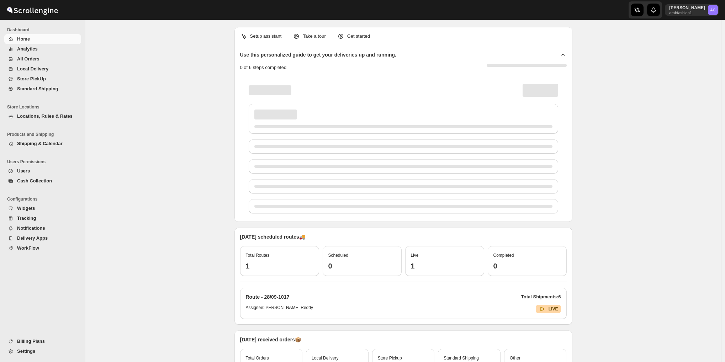 This screenshot has width=725, height=362. I want to click on button: Billing Plans, so click(43, 342).